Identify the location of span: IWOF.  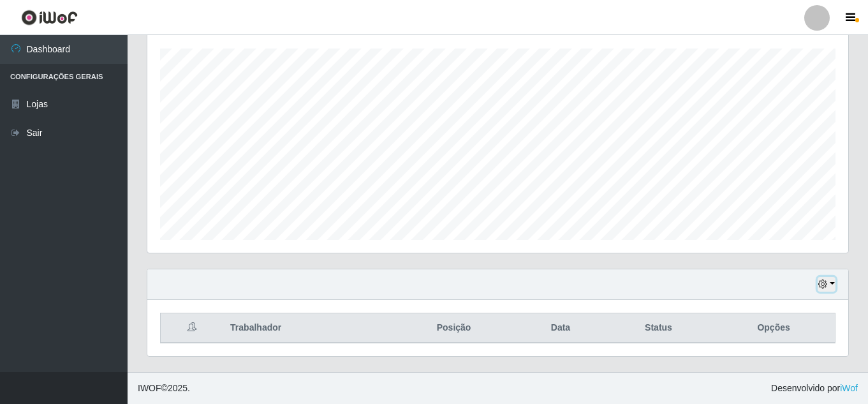
(149, 388).